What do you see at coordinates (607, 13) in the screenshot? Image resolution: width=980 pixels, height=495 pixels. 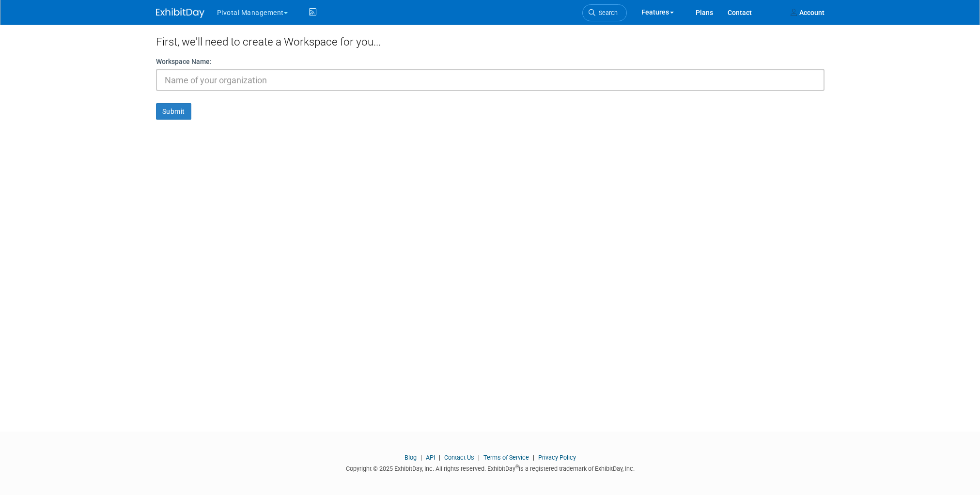 I see `span: Search` at bounding box center [607, 13].